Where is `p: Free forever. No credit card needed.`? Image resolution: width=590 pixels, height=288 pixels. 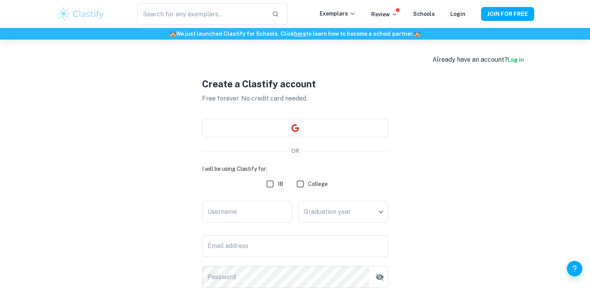 p: Free forever. No credit card needed. is located at coordinates (295, 99).